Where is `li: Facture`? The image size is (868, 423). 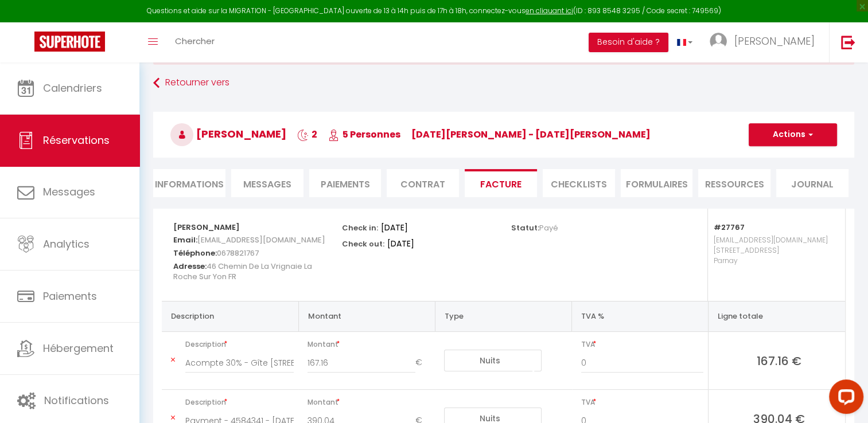
li: Facture is located at coordinates (501, 183).